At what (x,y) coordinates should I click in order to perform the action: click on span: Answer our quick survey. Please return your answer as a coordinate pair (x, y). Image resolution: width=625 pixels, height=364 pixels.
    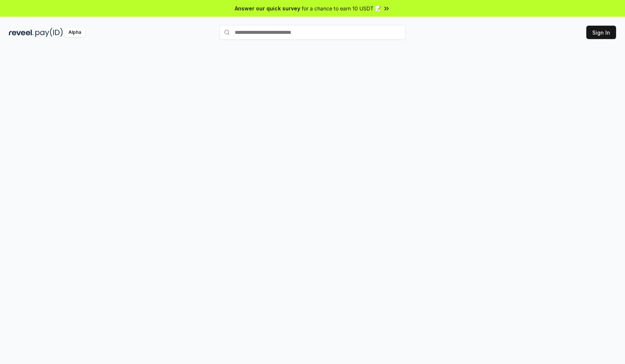
    Looking at the image, I should click on (268, 8).